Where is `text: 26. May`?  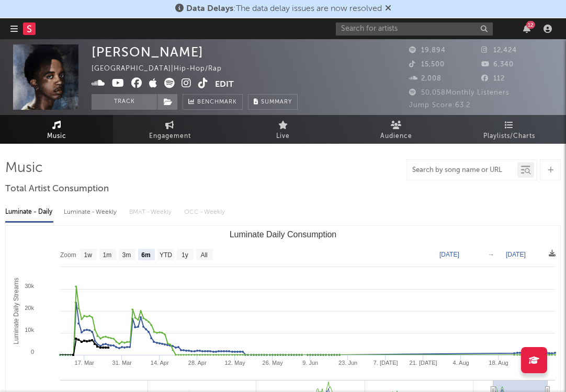 text: 26. May is located at coordinates (273, 363).